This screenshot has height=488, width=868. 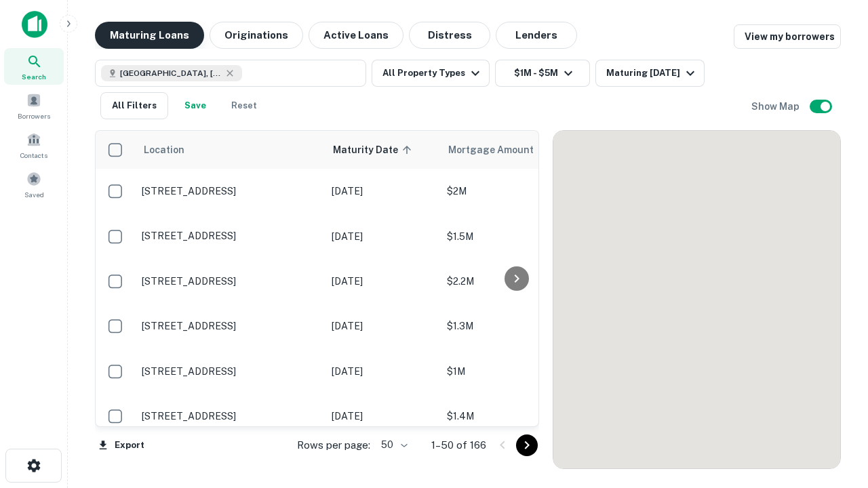 What do you see at coordinates (34, 105) in the screenshot?
I see `a: Borrowers` at bounding box center [34, 105].